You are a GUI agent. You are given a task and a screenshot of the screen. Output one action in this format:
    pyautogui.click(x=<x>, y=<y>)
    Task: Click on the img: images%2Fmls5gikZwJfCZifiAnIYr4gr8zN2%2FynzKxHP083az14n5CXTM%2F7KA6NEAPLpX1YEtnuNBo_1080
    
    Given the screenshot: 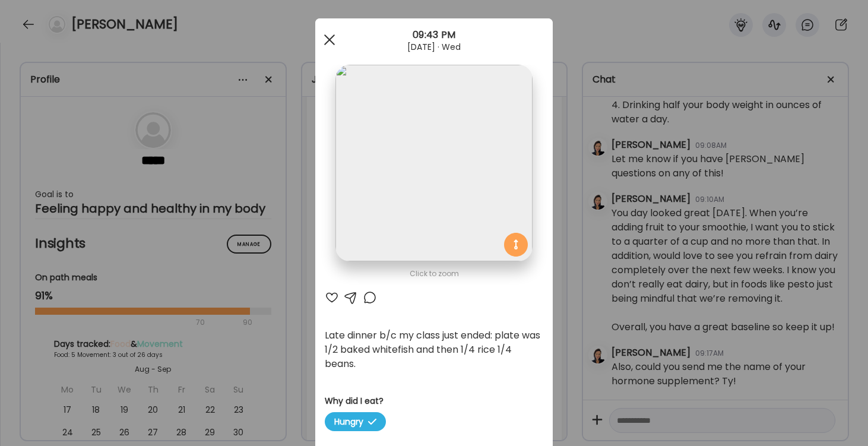 What is the action you would take?
    pyautogui.click(x=433, y=162)
    